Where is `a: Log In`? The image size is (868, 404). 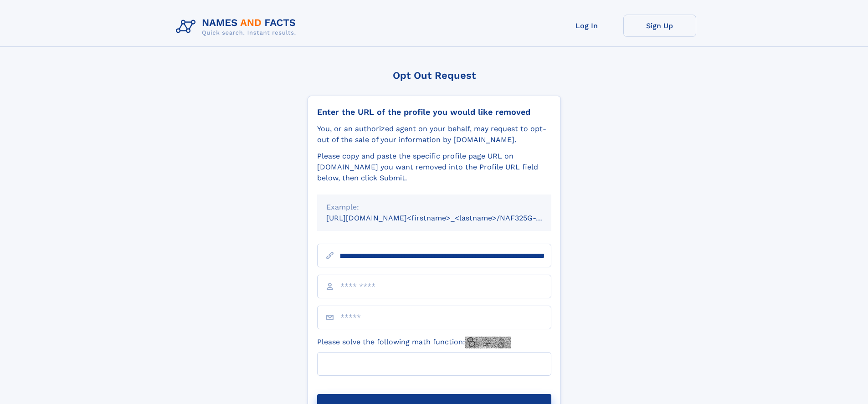
a: Log In is located at coordinates (587, 25).